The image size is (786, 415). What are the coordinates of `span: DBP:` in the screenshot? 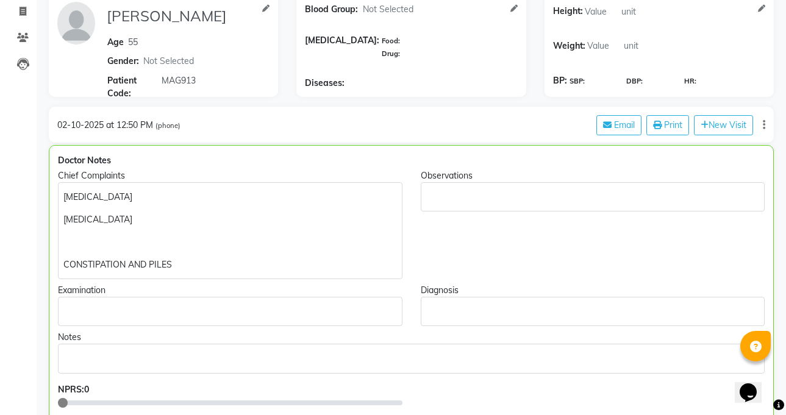 It's located at (634, 81).